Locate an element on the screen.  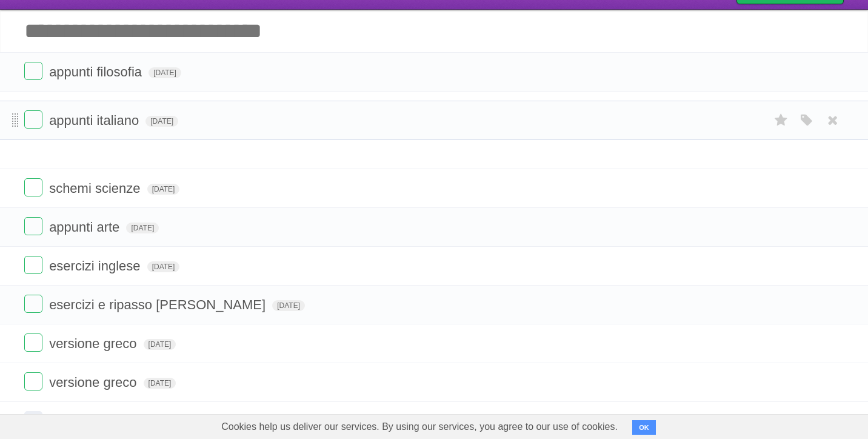
button: OK is located at coordinates (644, 427).